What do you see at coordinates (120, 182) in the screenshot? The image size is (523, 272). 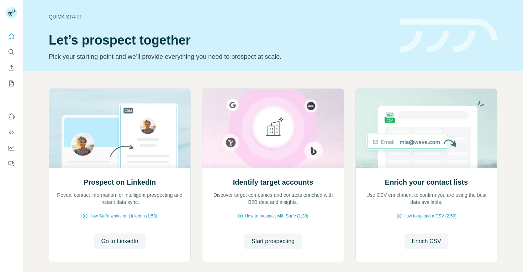 I see `h2: Prospect on LinkedIn` at bounding box center [120, 182].